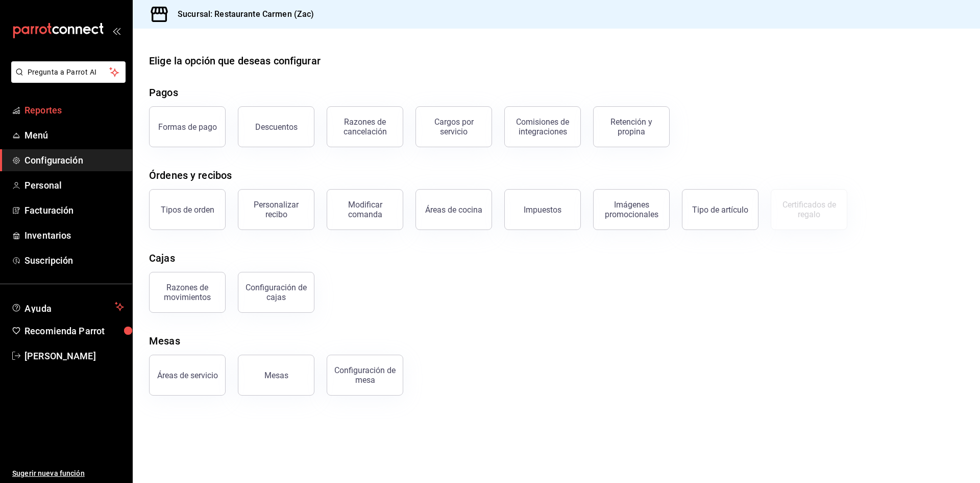 The width and height of the screenshot is (980, 483). I want to click on div: Cargos por servicio, so click(454, 126).